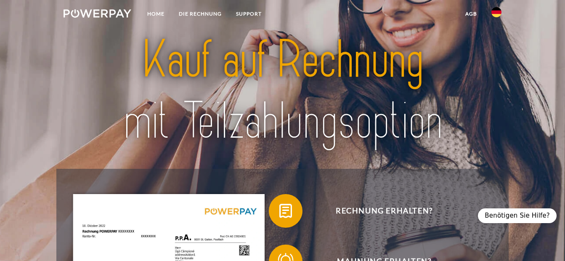  Describe the element at coordinates (156, 14) in the screenshot. I see `a: Home` at that location.